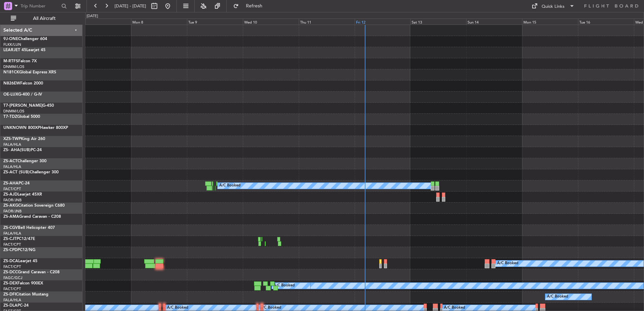 The image size is (644, 311). What do you see at coordinates (17, 150) in the screenshot?
I see `span: ZS- AHA(SUB)` at bounding box center [17, 150].